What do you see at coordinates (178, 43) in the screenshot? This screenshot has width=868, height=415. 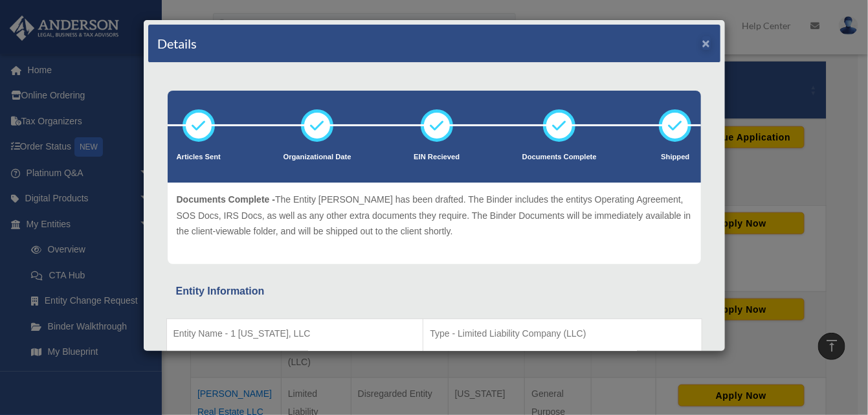 I see `h4: Details` at bounding box center [178, 43].